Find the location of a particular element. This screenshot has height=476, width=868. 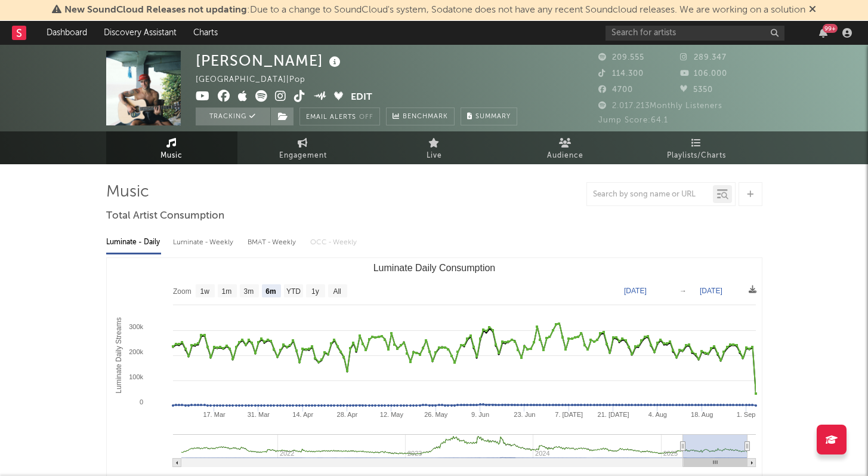

button: Tracking is located at coordinates (233, 116).